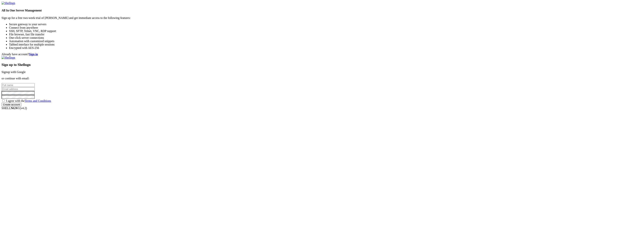 This screenshot has width=644, height=238. Describe the element at coordinates (38, 101) in the screenshot. I see `a: Terms and Conditions` at that location.